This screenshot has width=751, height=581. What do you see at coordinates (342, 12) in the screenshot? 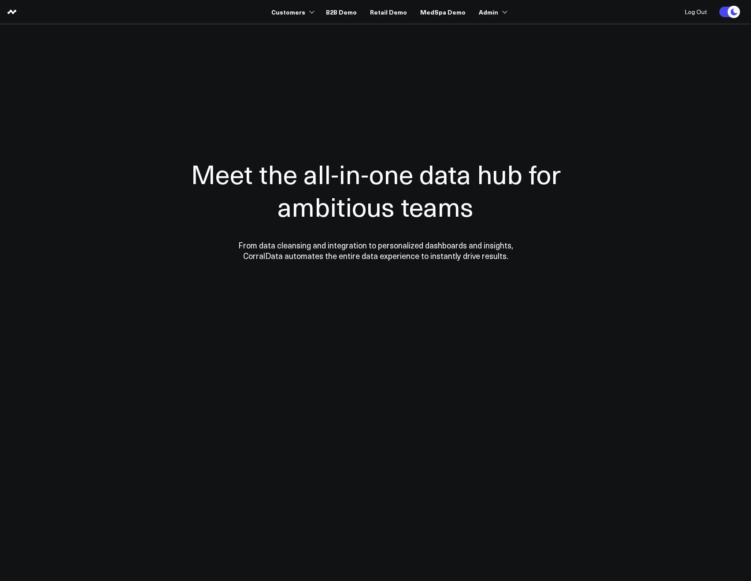
I see `a: B2B Demo` at bounding box center [342, 12].